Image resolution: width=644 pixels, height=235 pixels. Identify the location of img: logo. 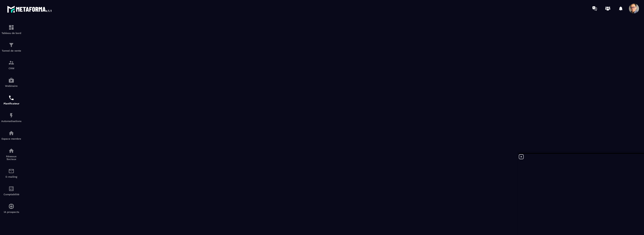
(30, 9).